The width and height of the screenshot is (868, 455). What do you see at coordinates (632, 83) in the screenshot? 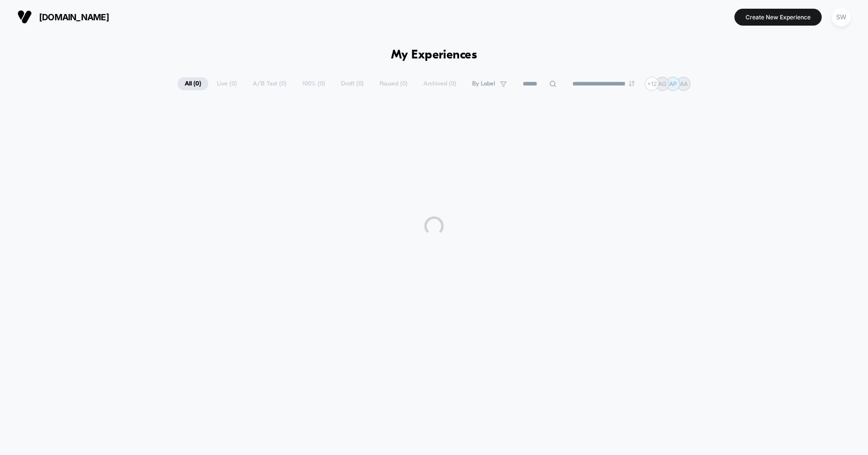
I see `img: end` at bounding box center [632, 83].